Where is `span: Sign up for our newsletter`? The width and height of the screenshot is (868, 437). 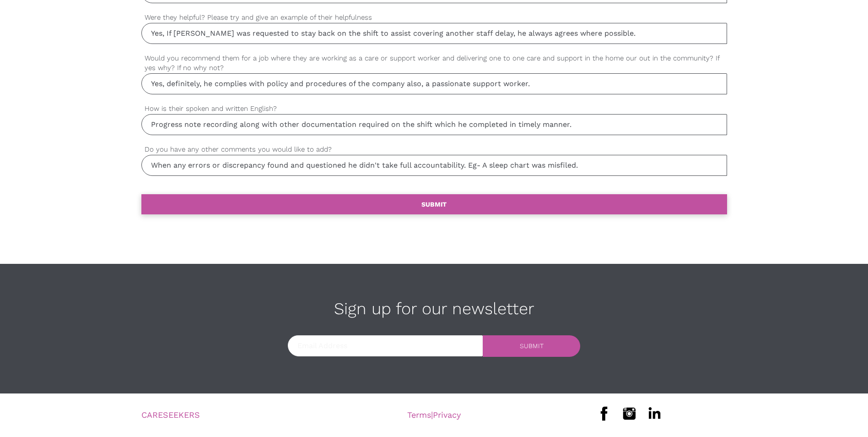 span: Sign up for our newsletter is located at coordinates (434, 308).